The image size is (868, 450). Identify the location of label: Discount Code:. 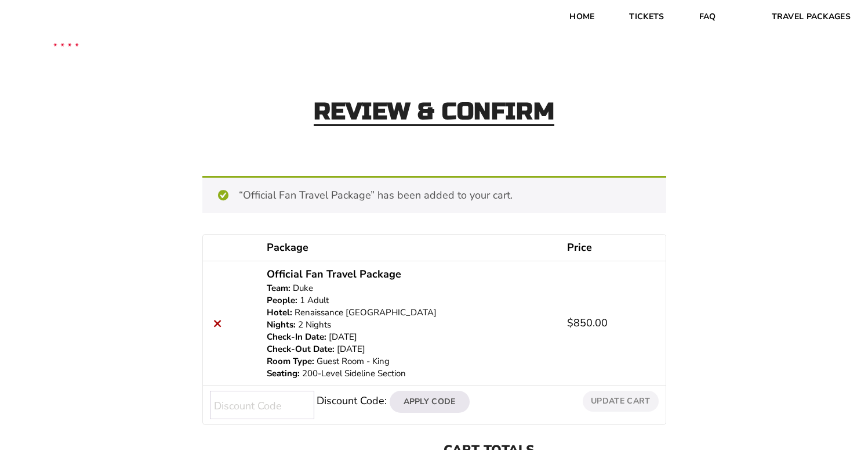
(351, 400).